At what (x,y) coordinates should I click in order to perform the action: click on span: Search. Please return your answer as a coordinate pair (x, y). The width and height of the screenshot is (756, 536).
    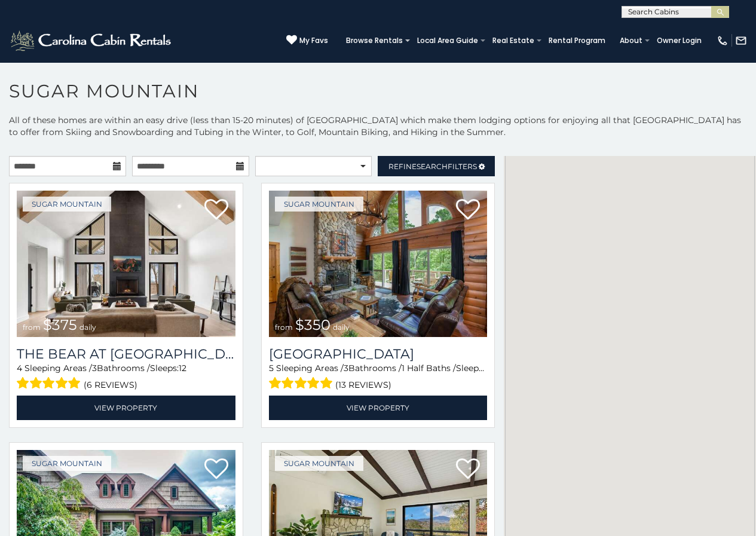
    Looking at the image, I should click on (432, 166).